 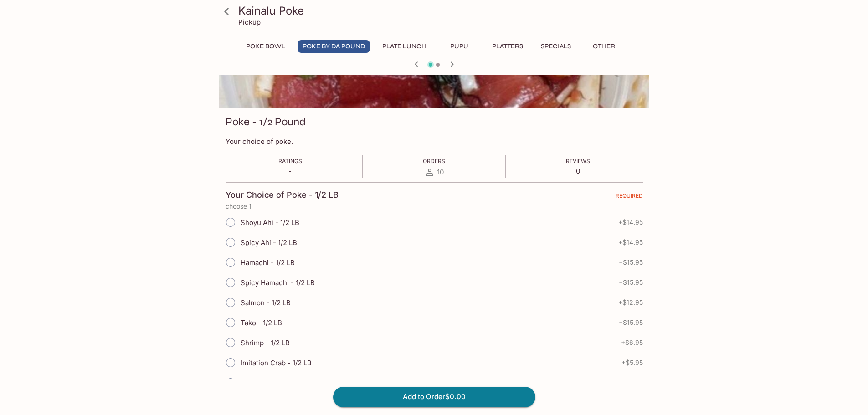 I want to click on span: Hamachi - 1/2 LB, so click(x=267, y=262).